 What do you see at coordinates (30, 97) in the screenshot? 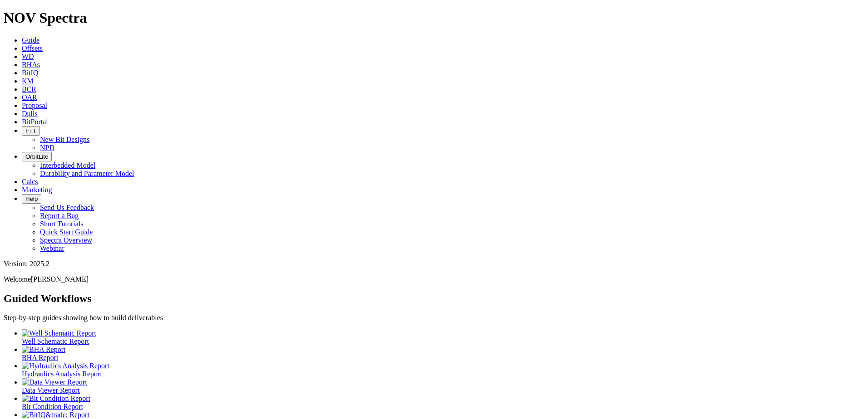
I see `a: OAR` at bounding box center [30, 97].